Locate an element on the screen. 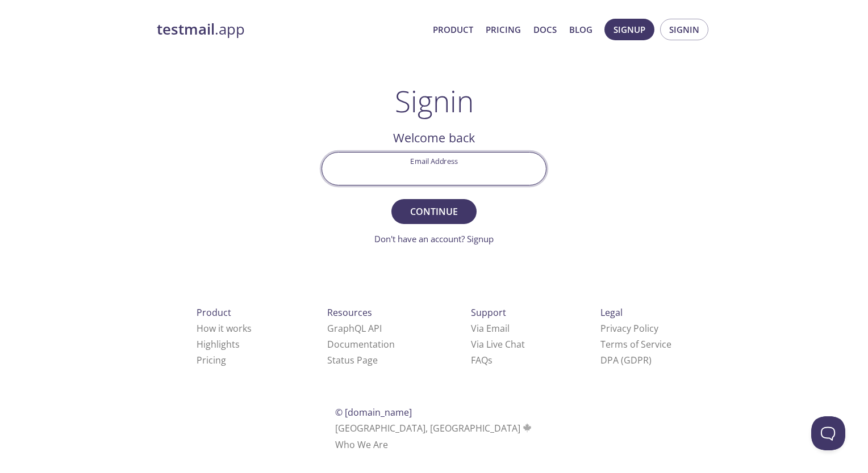  span: s is located at coordinates (490, 360).